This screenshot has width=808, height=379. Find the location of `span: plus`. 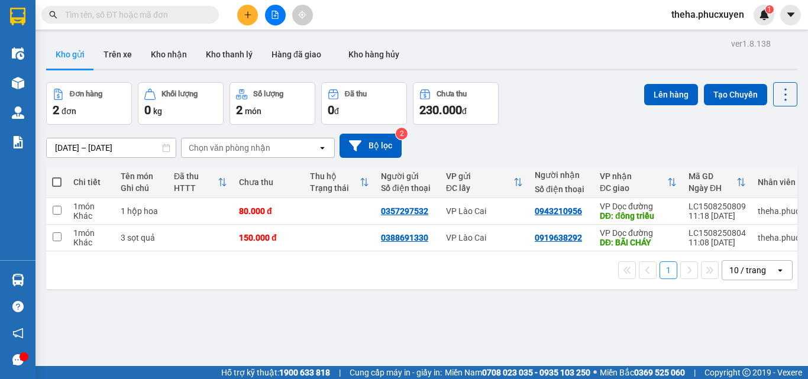

span: plus is located at coordinates (248, 15).